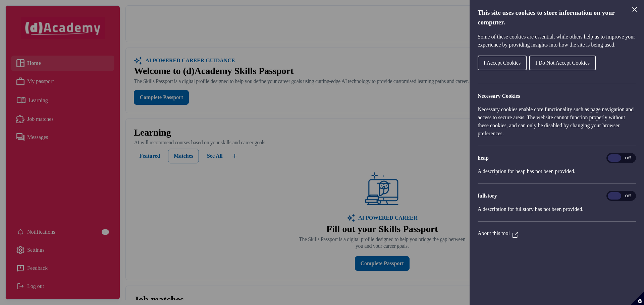 This screenshot has height=305, width=644. What do you see at coordinates (557, 209) in the screenshot?
I see `p: A description for fullstory has not been provided.` at bounding box center [557, 209].